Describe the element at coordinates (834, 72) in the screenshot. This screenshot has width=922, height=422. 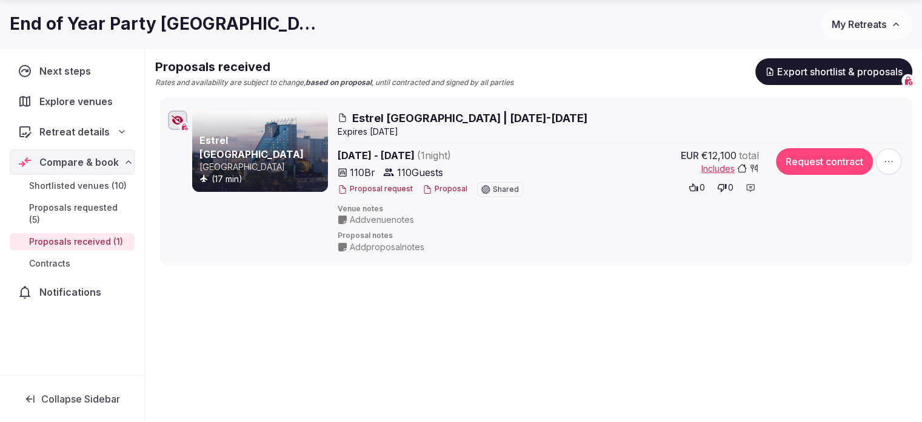
I see `button: Export shortlist & proposals` at that location.